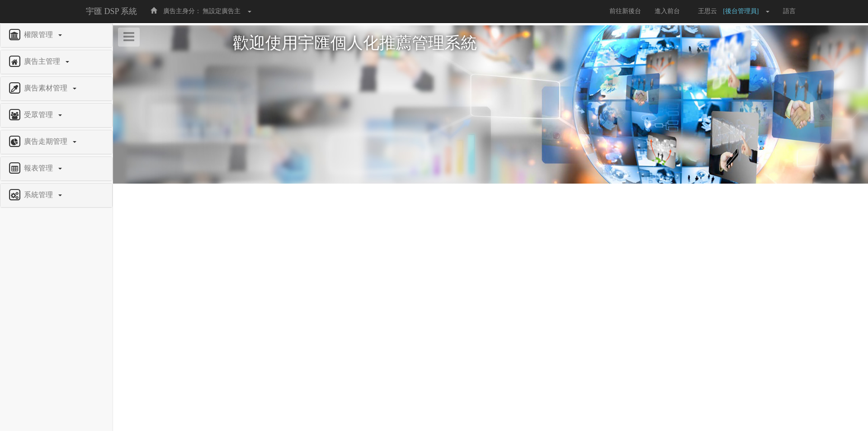 The height and width of the screenshot is (431, 868). I want to click on span: 受眾管理, so click(39, 114).